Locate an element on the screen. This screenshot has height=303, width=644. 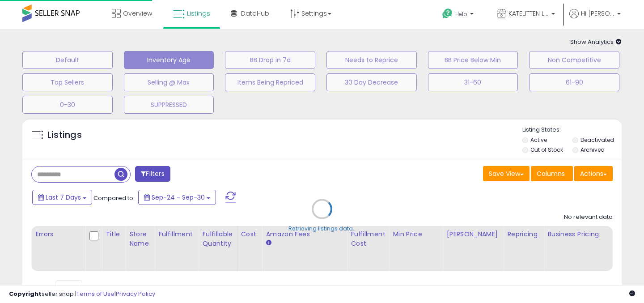
div: Retrieving listings data.. is located at coordinates (322, 228).